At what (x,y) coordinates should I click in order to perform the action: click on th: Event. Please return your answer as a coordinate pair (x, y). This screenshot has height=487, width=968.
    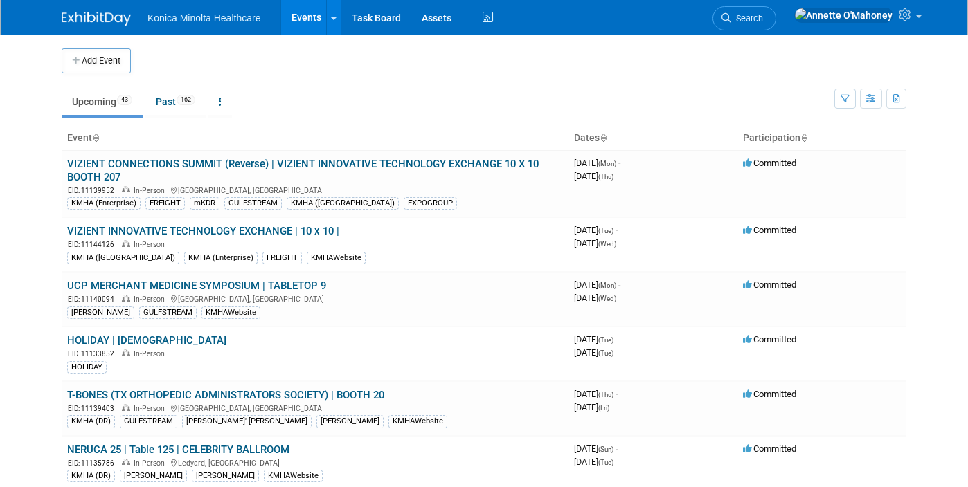
    Looking at the image, I should click on (315, 138).